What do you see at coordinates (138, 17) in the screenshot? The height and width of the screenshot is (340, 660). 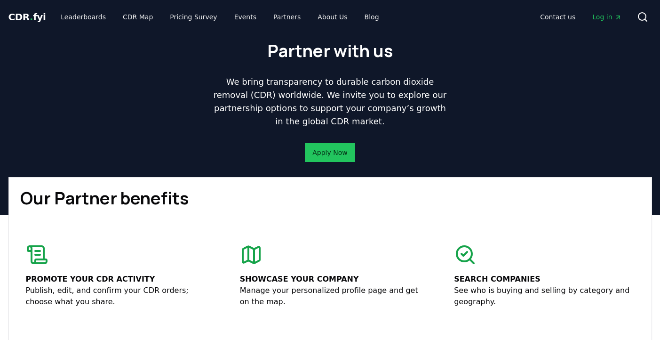 I see `a: CDR Map` at bounding box center [138, 17].